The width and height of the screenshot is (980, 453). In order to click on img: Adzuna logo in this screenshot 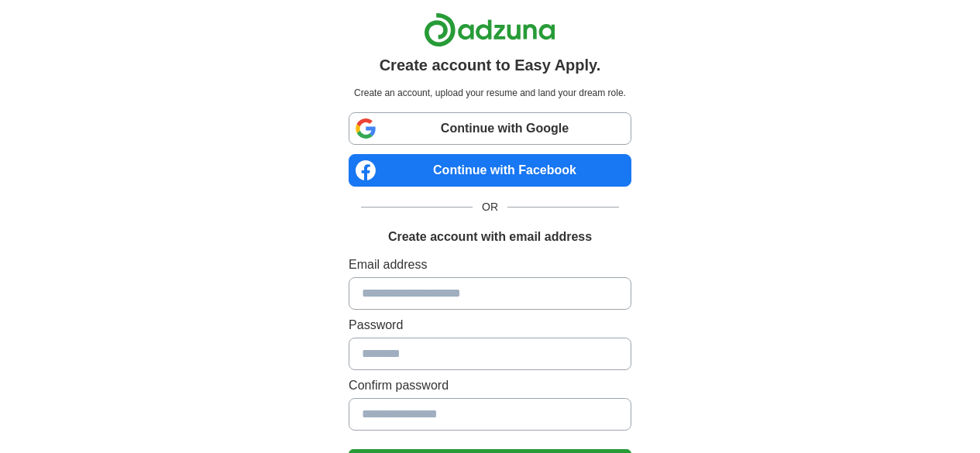, I will do `click(490, 30)`.